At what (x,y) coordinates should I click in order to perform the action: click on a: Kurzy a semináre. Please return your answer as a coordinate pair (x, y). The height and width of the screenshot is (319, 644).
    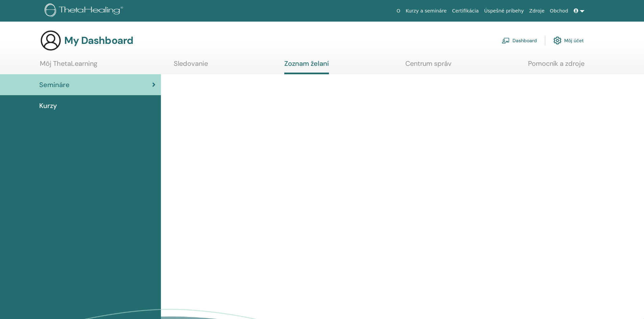
    Looking at the image, I should click on (426, 11).